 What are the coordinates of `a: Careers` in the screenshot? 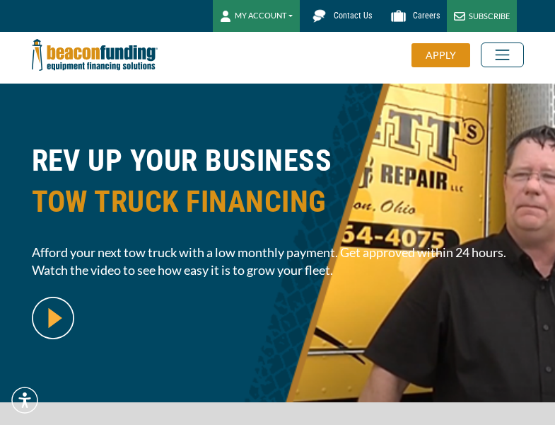 It's located at (413, 16).